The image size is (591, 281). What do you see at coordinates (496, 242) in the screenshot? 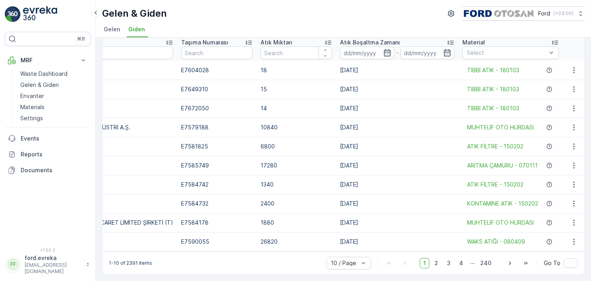
I see `span: WAKS ATIĞI - 080409` at bounding box center [496, 242].